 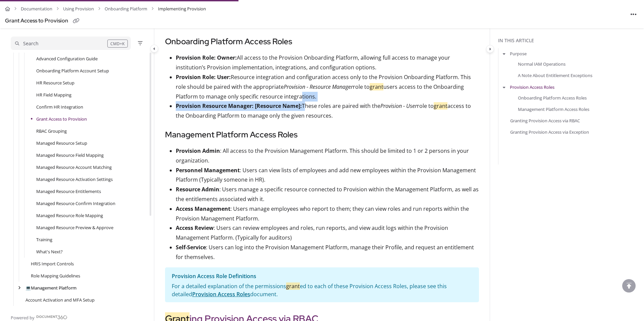 I want to click on a: HR Field Mapping, so click(x=54, y=95).